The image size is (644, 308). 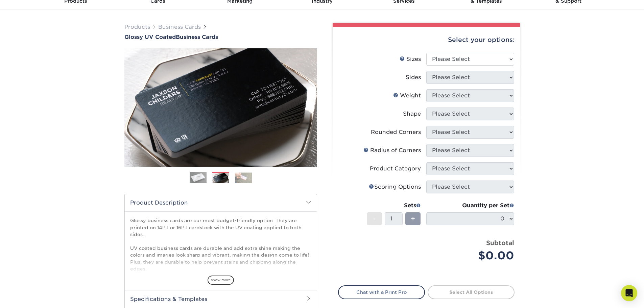 I want to click on img: Business Cards 01, so click(x=198, y=178).